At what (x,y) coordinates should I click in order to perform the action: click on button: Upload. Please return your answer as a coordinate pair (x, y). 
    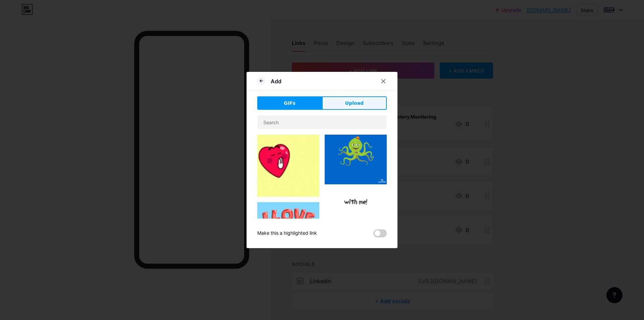
    Looking at the image, I should click on (354, 103).